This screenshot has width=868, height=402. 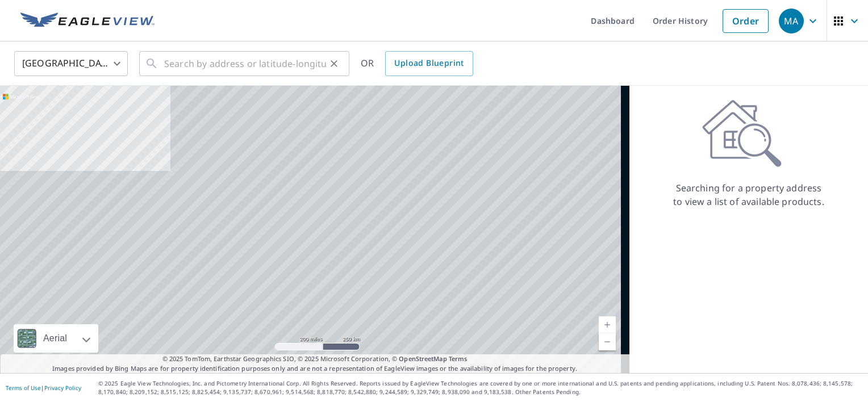 What do you see at coordinates (417, 64) in the screenshot?
I see `div: OR` at bounding box center [417, 64].